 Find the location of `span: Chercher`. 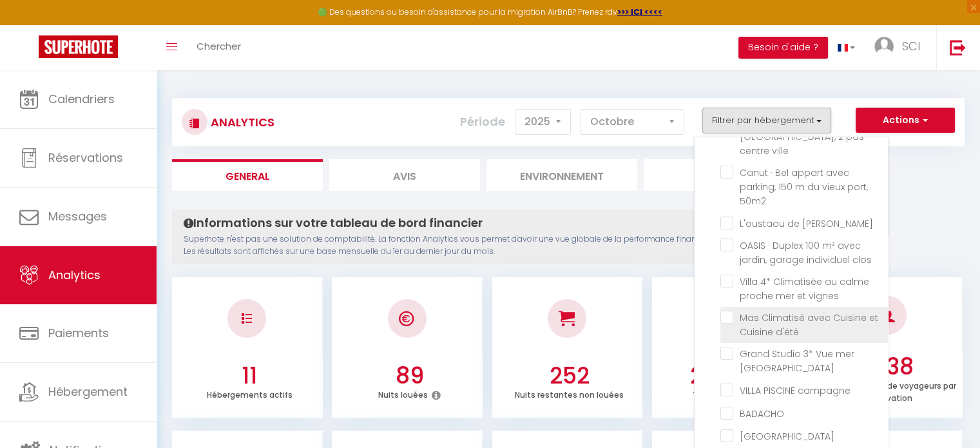

span: Chercher is located at coordinates (218, 46).